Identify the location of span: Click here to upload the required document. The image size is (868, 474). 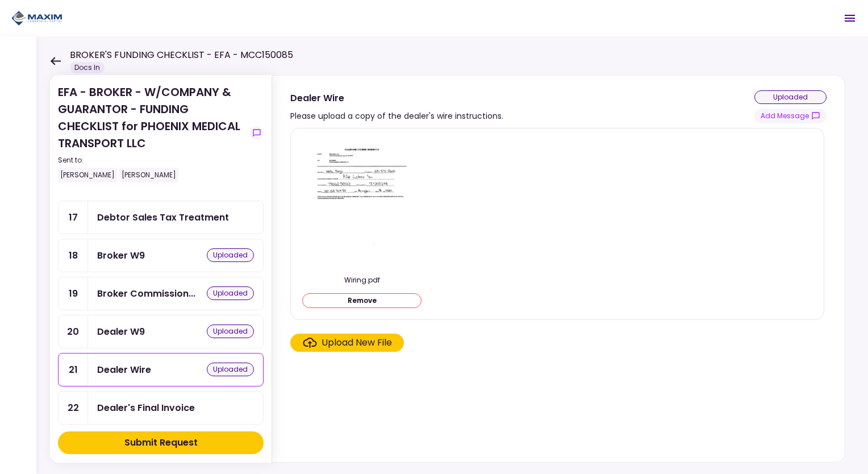
(347, 343).